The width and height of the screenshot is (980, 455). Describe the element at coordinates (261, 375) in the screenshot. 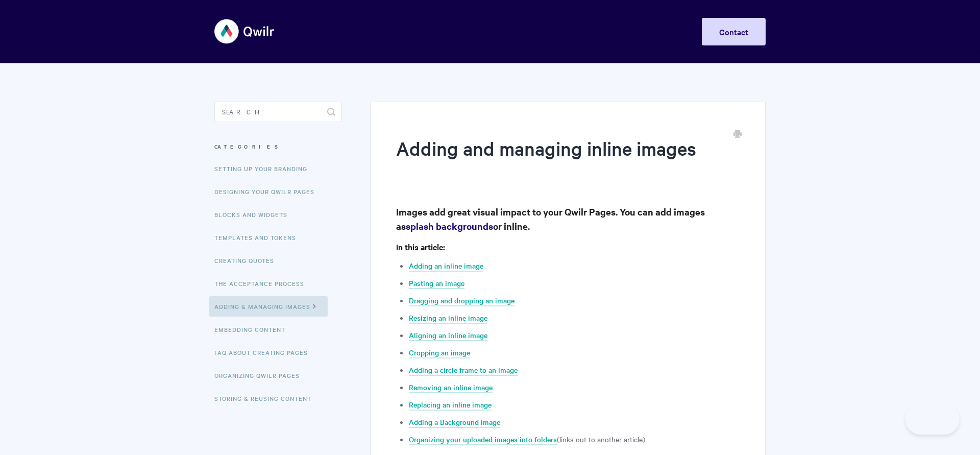

I see `a: Organizing Qwilr Pages` at that location.